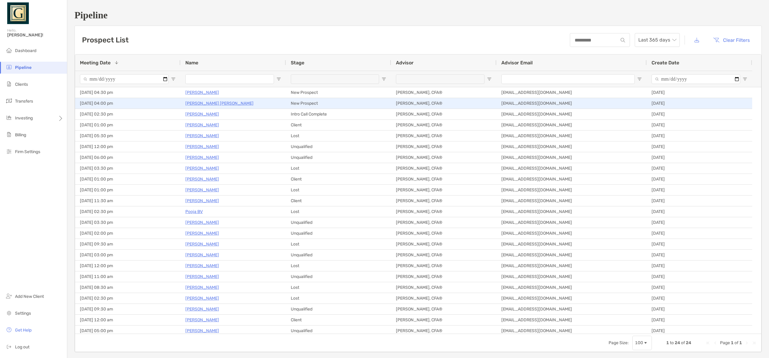  Describe the element at coordinates (18, 13) in the screenshot. I see `img: Zoe Logo` at that location.